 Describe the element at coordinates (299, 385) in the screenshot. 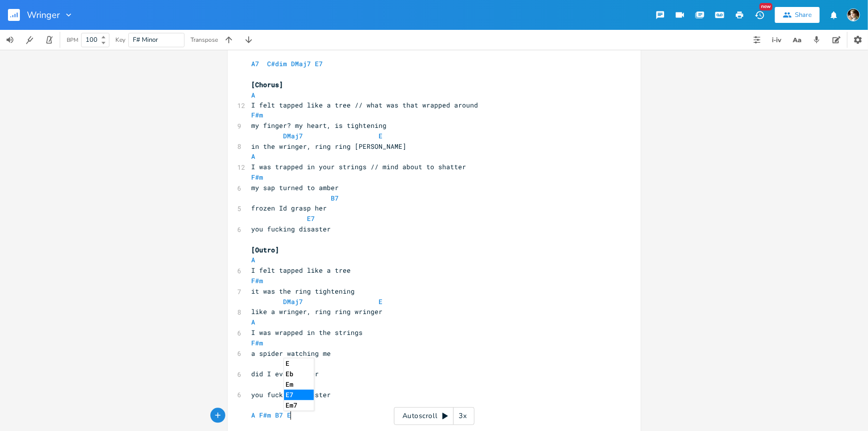

I see `li: Em` at that location.